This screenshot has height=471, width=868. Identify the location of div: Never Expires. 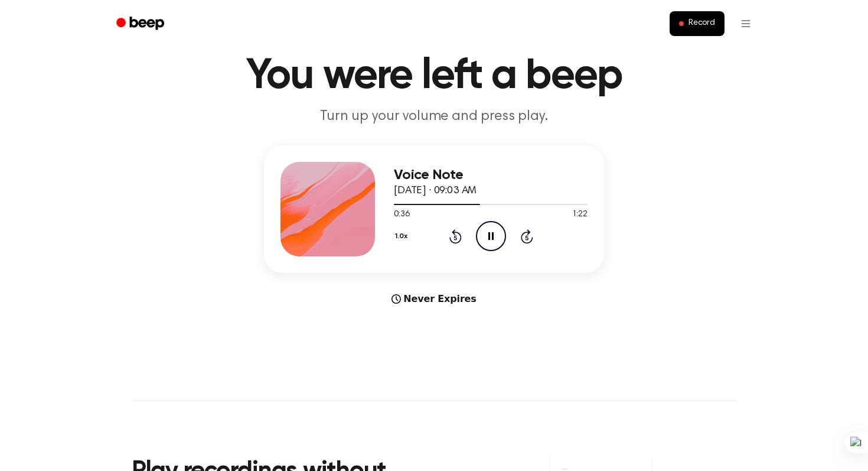
(434, 299).